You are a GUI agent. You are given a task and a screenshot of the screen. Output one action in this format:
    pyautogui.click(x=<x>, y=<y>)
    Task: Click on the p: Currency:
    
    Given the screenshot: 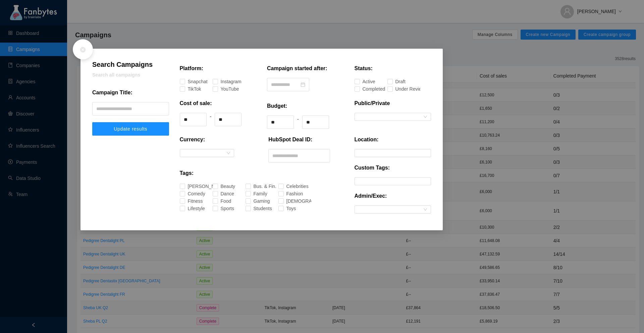 What is the action you would take?
    pyautogui.click(x=192, y=140)
    